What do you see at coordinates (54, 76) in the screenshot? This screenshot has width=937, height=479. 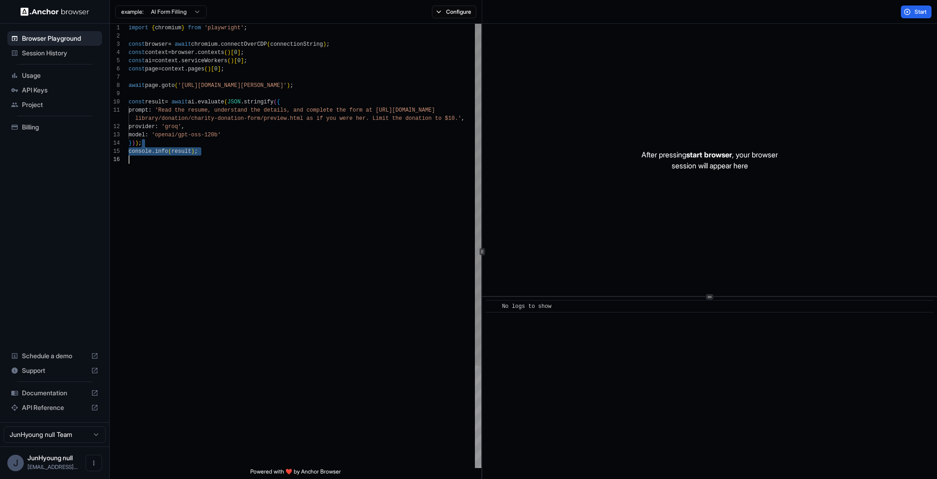 I see `div: Usage` at bounding box center [54, 76].